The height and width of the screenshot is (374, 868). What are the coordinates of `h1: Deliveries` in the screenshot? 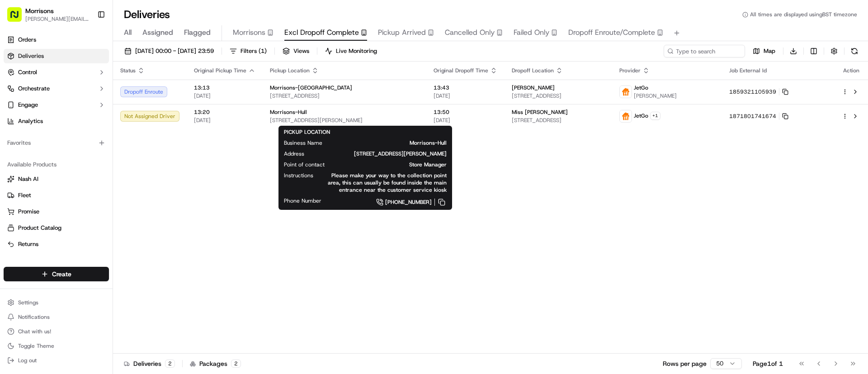 It's located at (147, 15).